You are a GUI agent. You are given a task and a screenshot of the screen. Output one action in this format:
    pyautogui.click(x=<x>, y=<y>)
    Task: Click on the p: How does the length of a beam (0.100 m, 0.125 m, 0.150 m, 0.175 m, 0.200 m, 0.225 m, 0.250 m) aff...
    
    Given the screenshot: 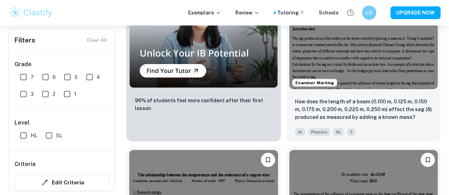 What is the action you would take?
    pyautogui.click(x=363, y=110)
    